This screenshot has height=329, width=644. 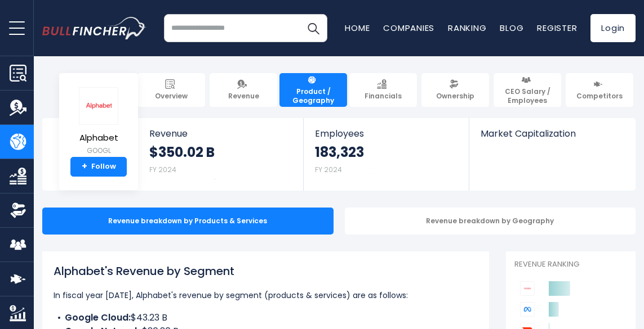 What do you see at coordinates (570, 264) in the screenshot?
I see `p: Revenue Ranking` at bounding box center [570, 264].